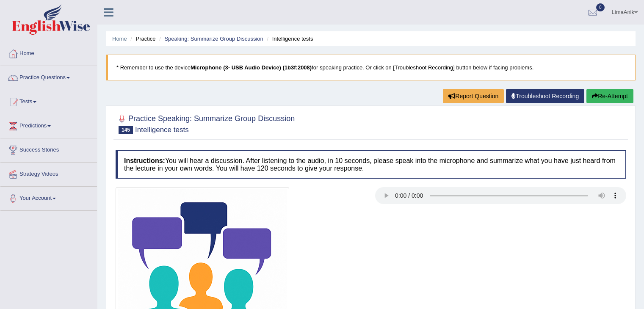 The width and height of the screenshot is (644, 309). I want to click on b: Instructions:, so click(144, 160).